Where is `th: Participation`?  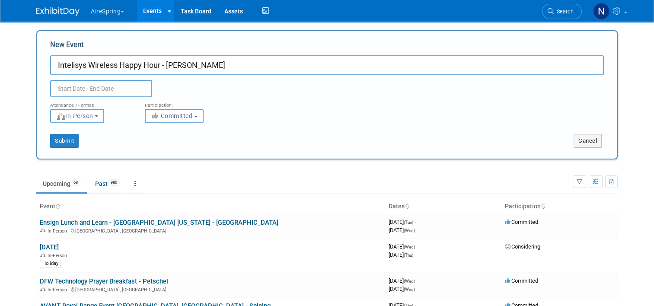 th: Participation is located at coordinates (559, 207).